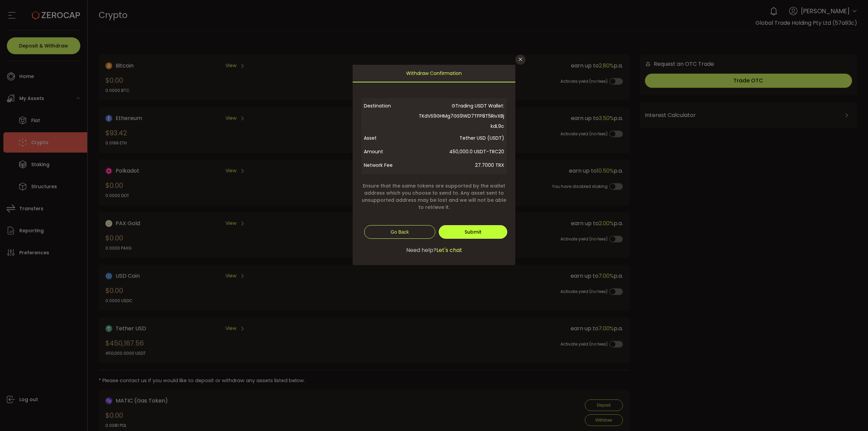  What do you see at coordinates (391, 165) in the screenshot?
I see `span: Network Fee` at bounding box center [391, 165].